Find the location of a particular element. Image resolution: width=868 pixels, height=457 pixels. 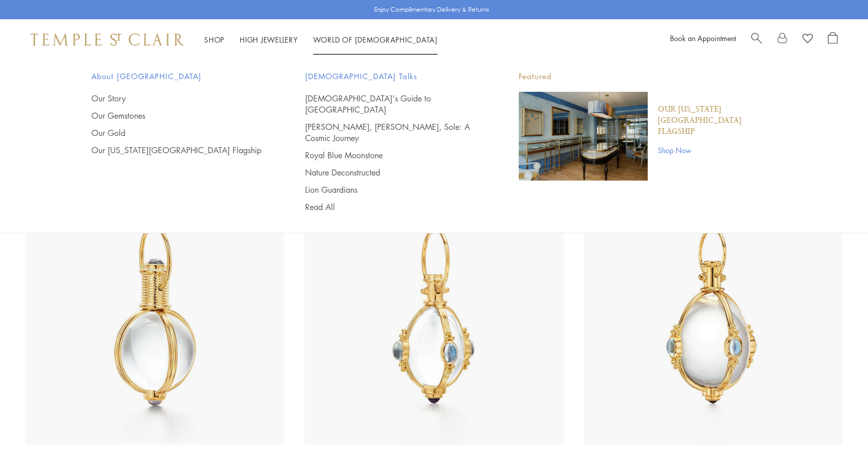

nav: Main navigation is located at coordinates (320, 40).